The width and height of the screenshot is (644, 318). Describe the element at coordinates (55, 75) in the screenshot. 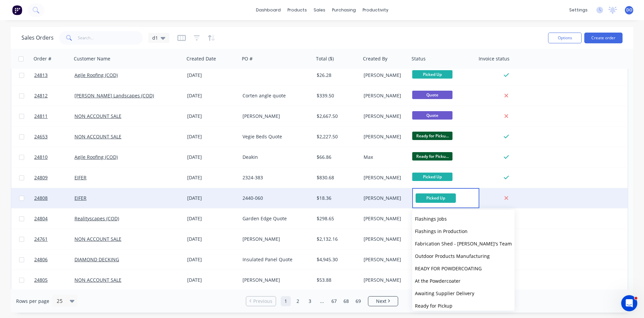

I see `a: 24813` at that location.